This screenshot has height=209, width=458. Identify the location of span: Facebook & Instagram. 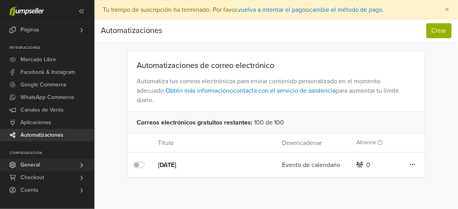
(48, 72).